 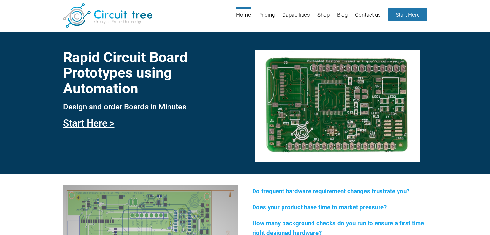 I want to click on h1: Rapid Circuit Board Prototypes using Automation, so click(x=151, y=73).